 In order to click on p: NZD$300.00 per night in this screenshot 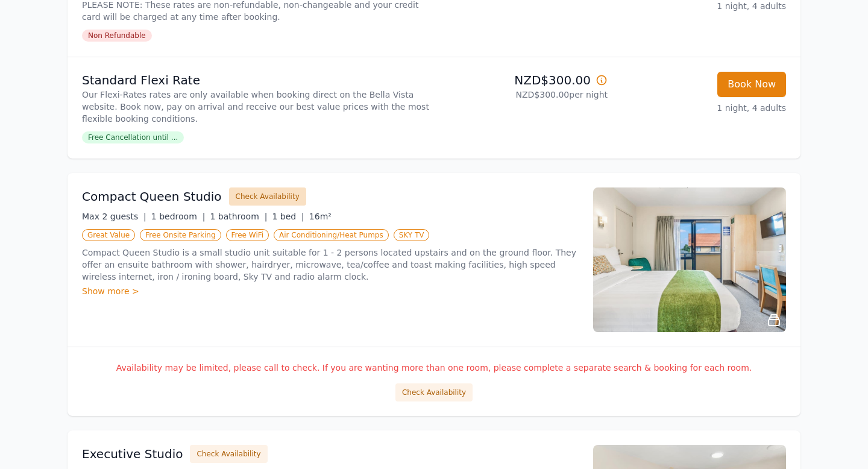, I will do `click(523, 95)`.